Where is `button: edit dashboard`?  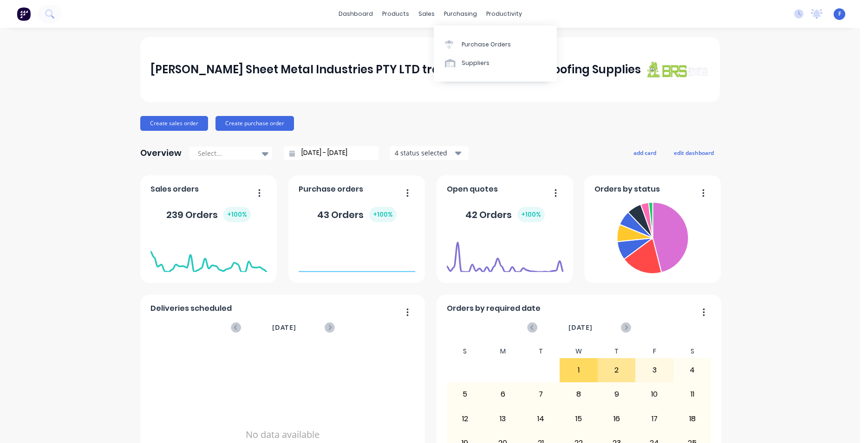
button: edit dashboard is located at coordinates (694, 152).